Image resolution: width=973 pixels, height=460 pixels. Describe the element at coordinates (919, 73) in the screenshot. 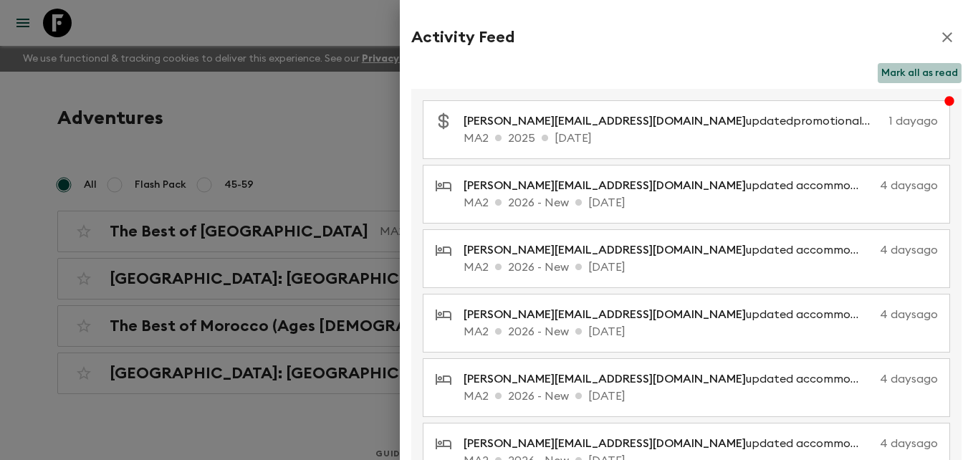

I see `button: Mark all as read` at that location.